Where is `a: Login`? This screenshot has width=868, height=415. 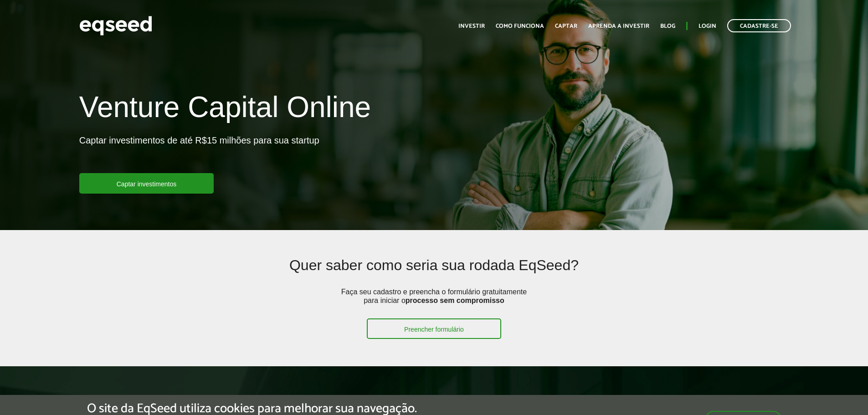 a: Login is located at coordinates (707, 26).